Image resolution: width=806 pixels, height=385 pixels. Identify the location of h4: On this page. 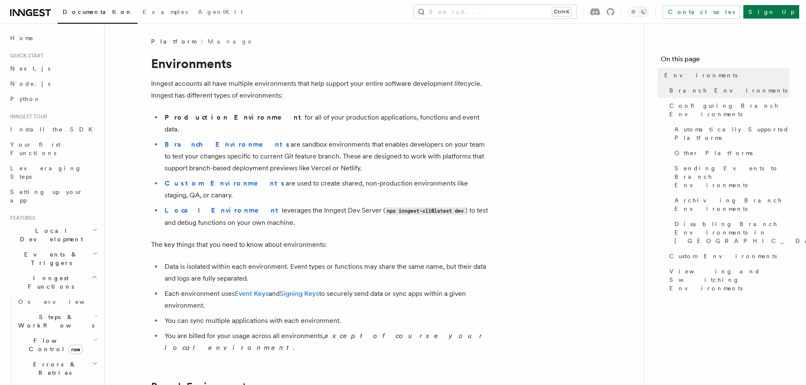
(724, 61).